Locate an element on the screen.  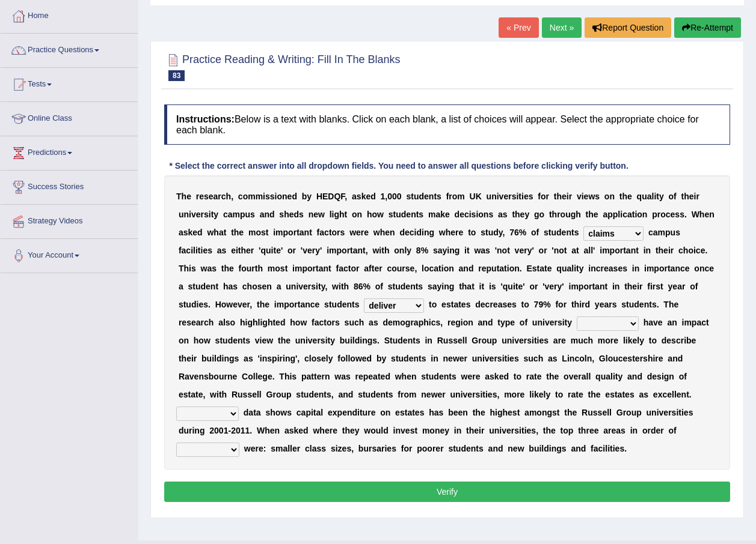
button: Re-Attempt is located at coordinates (707, 28).